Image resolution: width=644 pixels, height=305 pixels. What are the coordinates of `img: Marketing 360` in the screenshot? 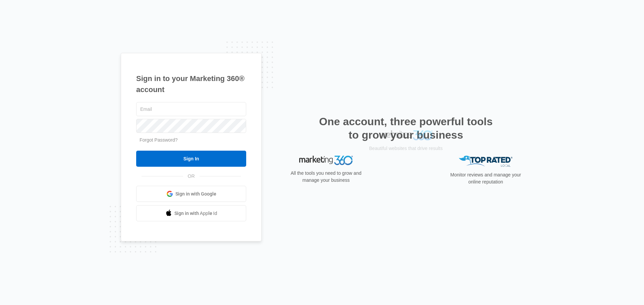 It's located at (326, 161).